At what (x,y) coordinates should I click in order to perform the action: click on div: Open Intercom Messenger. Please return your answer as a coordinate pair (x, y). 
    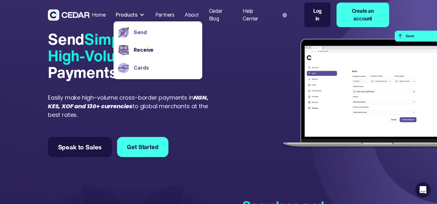
    Looking at the image, I should click on (423, 190).